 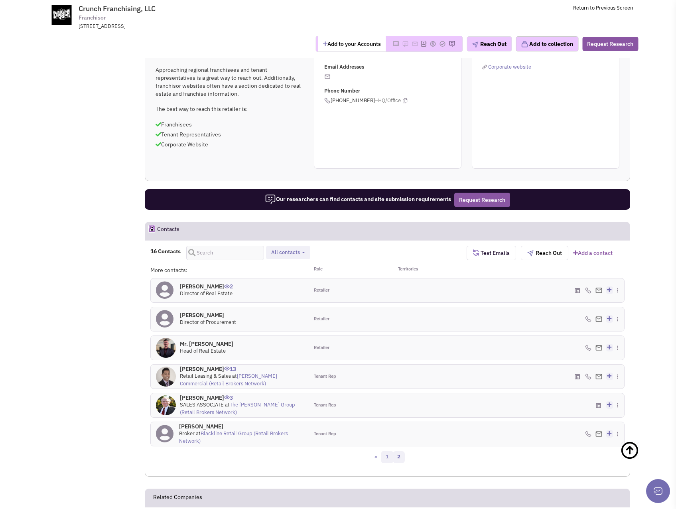 I want to click on p: Phone Number, so click(x=393, y=91).